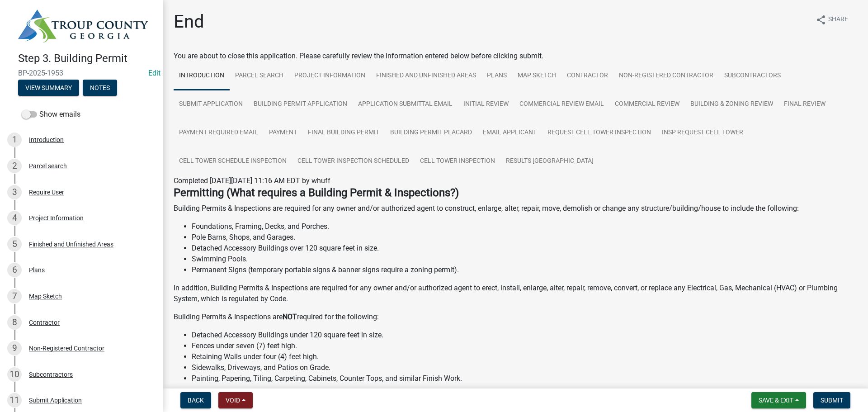 Image resolution: width=868 pixels, height=412 pixels. What do you see at coordinates (666, 76) in the screenshot?
I see `a: Non-Registered Contractor` at bounding box center [666, 76].